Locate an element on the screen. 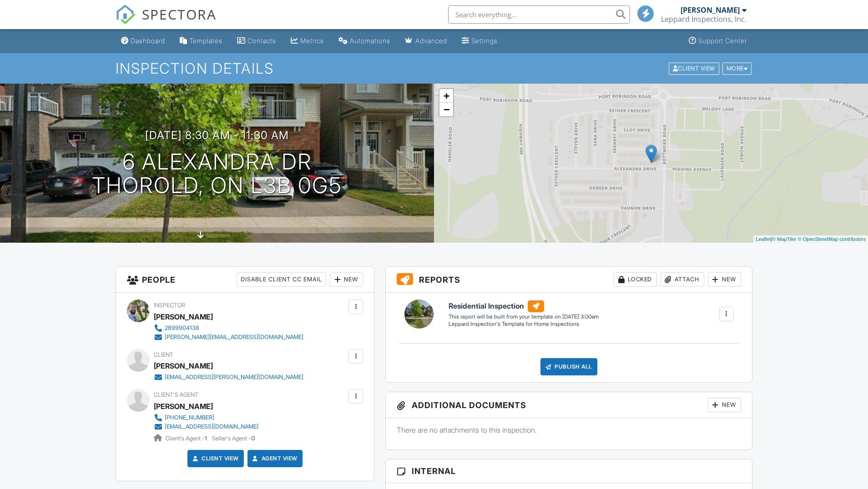 Image resolution: width=868 pixels, height=489 pixels. a: Templates is located at coordinates (202, 41).